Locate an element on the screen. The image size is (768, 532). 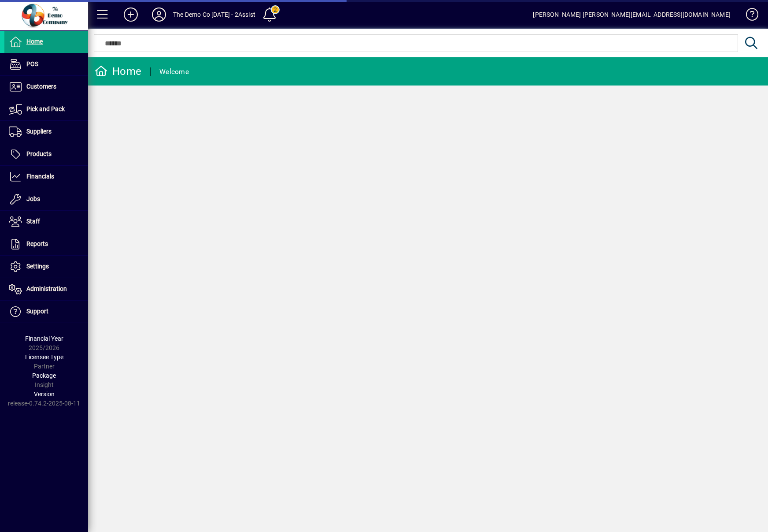
a: Pick and Pack is located at coordinates (47, 109).